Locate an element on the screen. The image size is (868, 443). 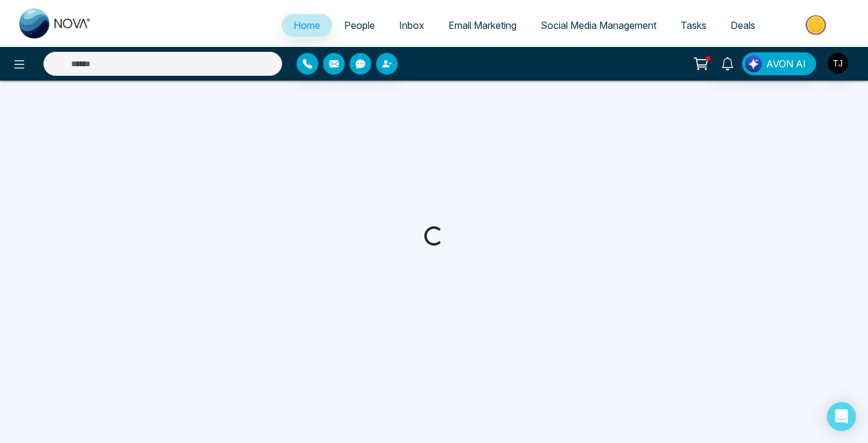
span: AVON AI is located at coordinates (786, 64).